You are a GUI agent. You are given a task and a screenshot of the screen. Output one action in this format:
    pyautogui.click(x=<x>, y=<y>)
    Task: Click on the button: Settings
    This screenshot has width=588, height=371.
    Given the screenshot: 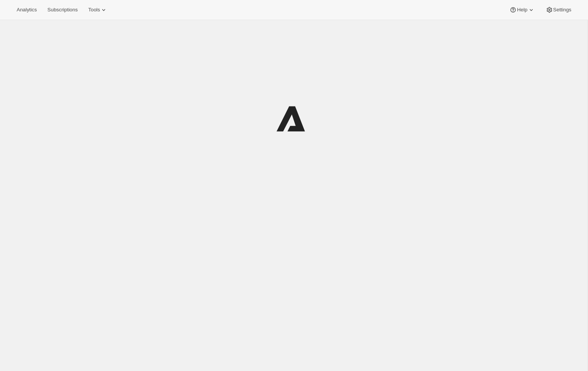 What is the action you would take?
    pyautogui.click(x=558, y=10)
    